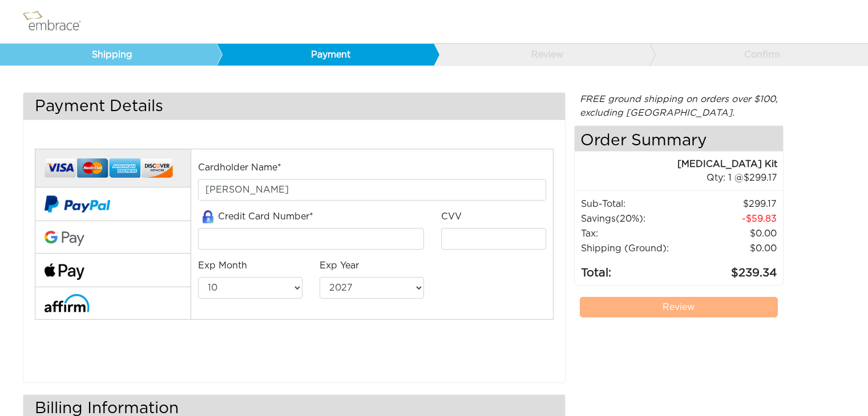  I want to click on span: (20%), so click(629, 219).